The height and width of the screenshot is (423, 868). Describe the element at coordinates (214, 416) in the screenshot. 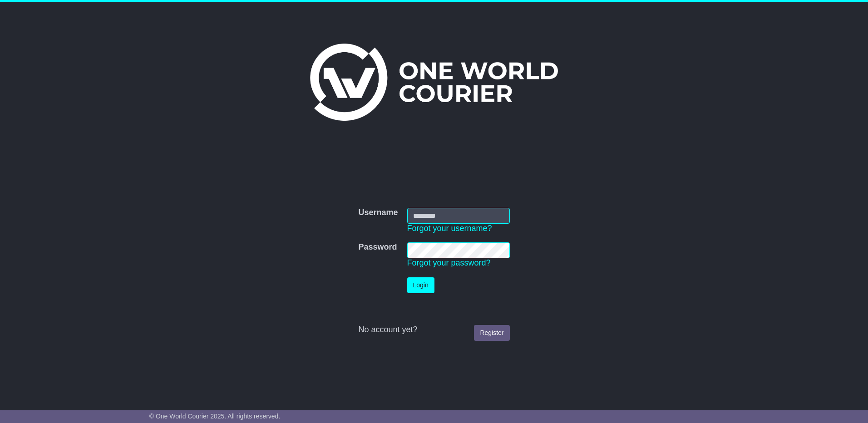

I see `span: © One World Courier 2025. All rights reserved.` at that location.